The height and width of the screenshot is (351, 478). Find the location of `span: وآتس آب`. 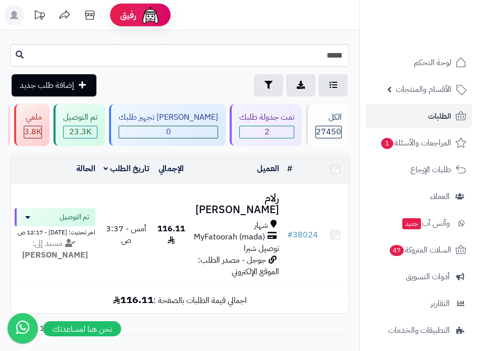

span: وآتس آب is located at coordinates (426, 223).